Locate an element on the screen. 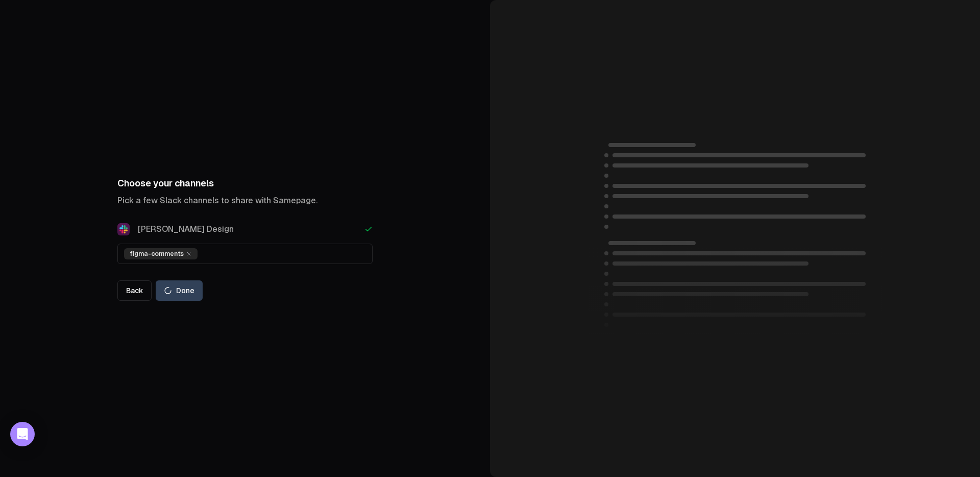 Image resolution: width=980 pixels, height=477 pixels. p: Pick a few Slack channels to share with Samepage. is located at coordinates (245, 200).